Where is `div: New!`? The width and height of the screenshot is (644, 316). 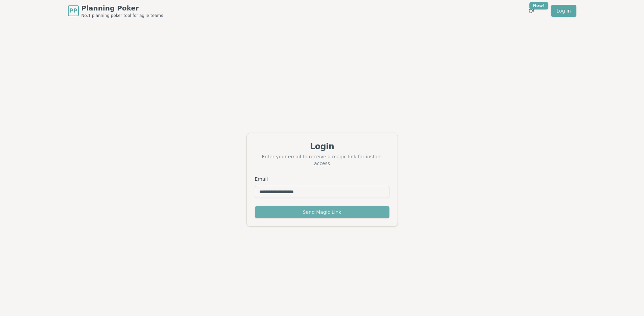
div: New! is located at coordinates (539, 6).